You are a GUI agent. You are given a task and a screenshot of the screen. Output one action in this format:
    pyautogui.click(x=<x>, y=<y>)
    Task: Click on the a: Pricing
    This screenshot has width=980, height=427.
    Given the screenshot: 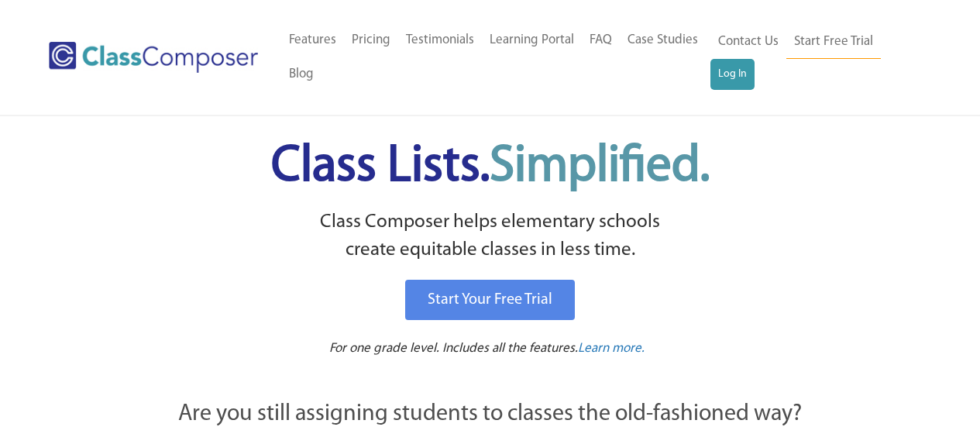 What is the action you would take?
    pyautogui.click(x=371, y=40)
    